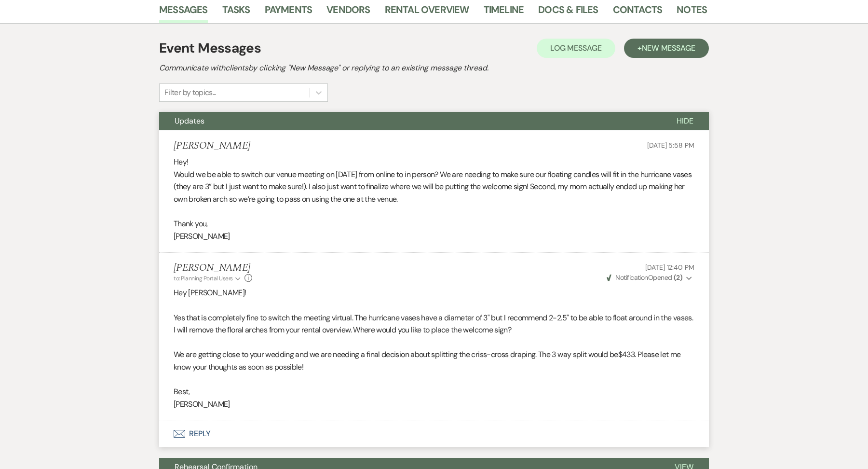  Describe the element at coordinates (576, 47) in the screenshot. I see `span: Log Message` at that location.